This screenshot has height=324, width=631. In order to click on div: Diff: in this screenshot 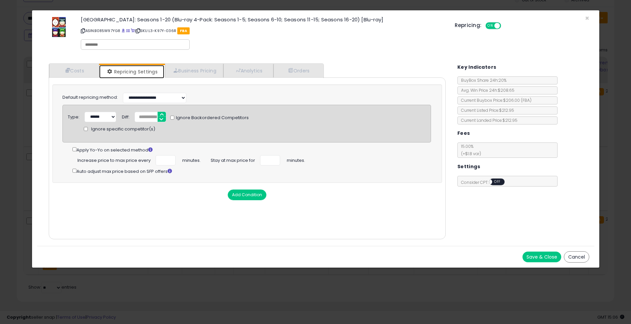, I will do `click(126, 116)`.